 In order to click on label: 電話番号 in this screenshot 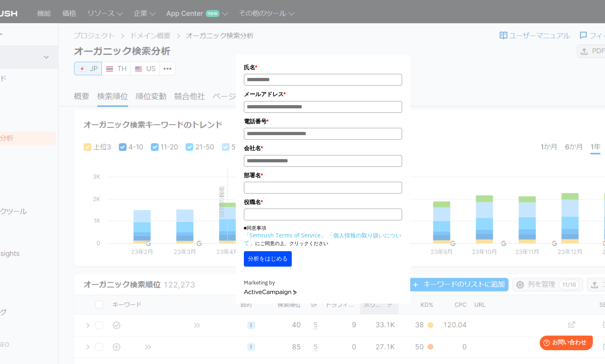, I will do `click(323, 121)`.